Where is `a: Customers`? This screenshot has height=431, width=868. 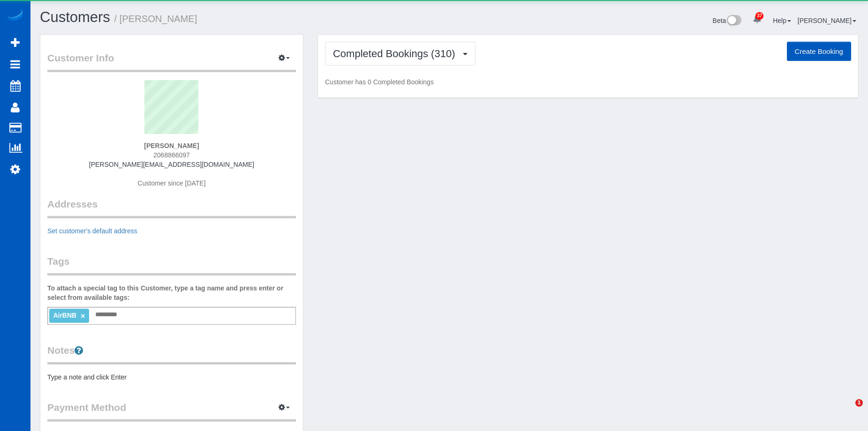
a: Customers is located at coordinates (75, 17).